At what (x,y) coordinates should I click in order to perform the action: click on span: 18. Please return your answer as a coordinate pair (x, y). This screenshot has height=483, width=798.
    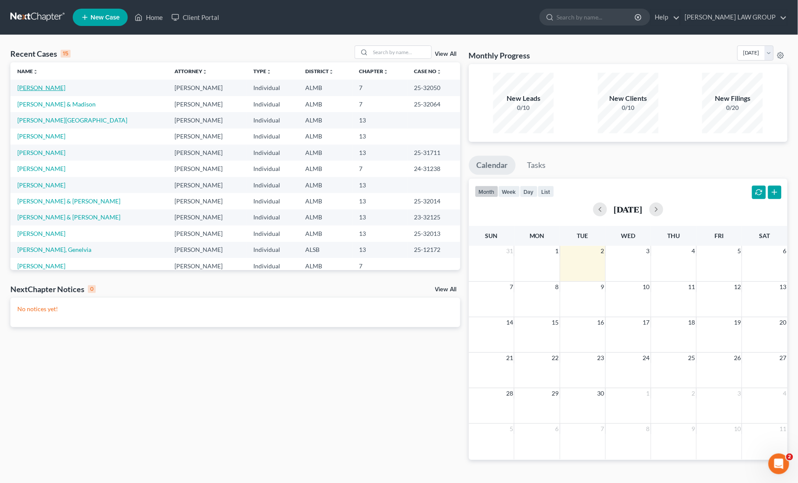
    Looking at the image, I should click on (692, 323).